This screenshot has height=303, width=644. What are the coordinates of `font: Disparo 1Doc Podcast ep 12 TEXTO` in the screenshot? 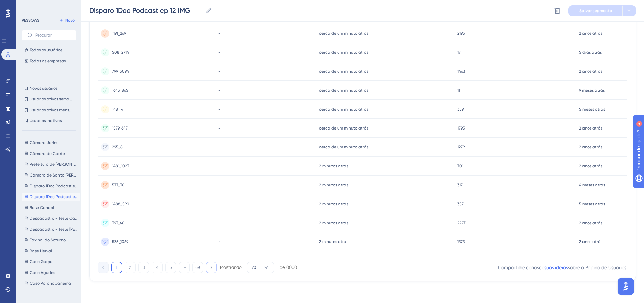 It's located at (62, 186).